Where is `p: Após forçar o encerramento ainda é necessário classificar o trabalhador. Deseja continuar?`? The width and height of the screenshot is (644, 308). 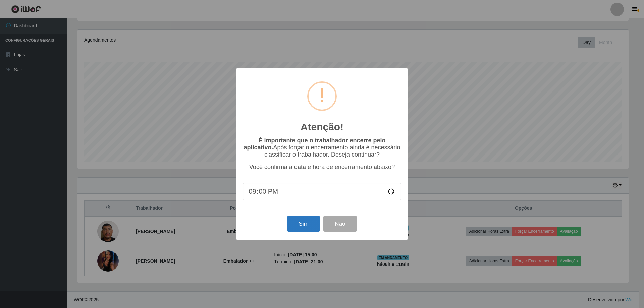
p: Após forçar o encerramento ainda é necessário classificar o trabalhador. Deseja continuar? is located at coordinates (322, 147).